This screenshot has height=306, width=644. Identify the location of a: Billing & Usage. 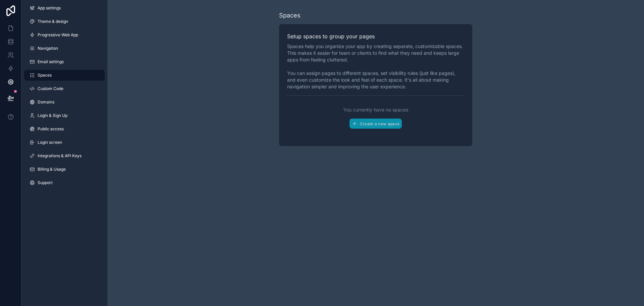
(65, 169).